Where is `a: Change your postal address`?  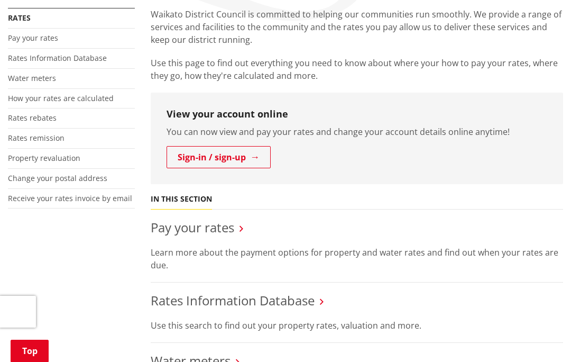
a: Change your postal address is located at coordinates (58, 178).